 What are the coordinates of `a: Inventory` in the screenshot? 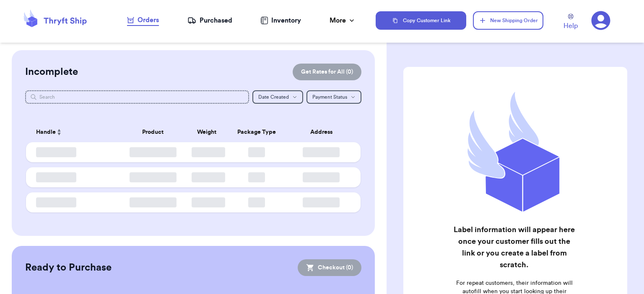 It's located at (280, 20).